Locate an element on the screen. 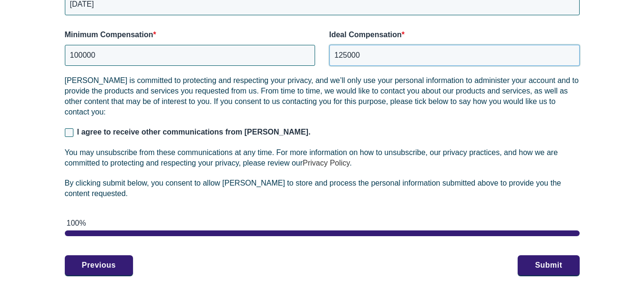 This screenshot has height=302, width=644. div: page 2 of 2 is located at coordinates (322, 233).